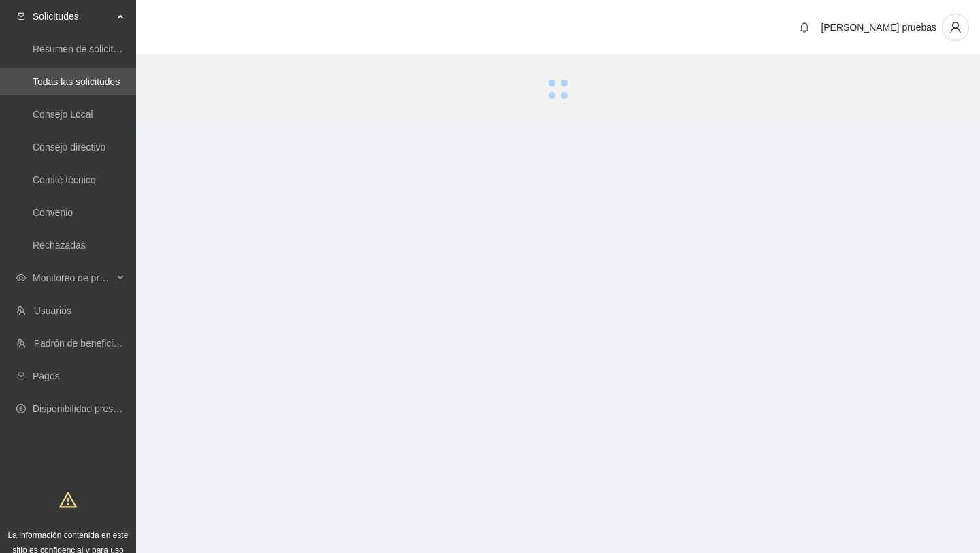 This screenshot has height=553, width=980. I want to click on a: Todas las solicitudes, so click(76, 81).